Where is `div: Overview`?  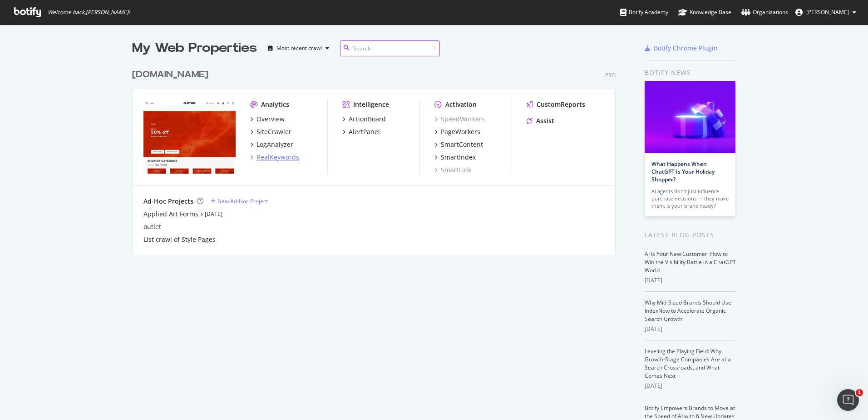 div: Overview is located at coordinates (270, 119).